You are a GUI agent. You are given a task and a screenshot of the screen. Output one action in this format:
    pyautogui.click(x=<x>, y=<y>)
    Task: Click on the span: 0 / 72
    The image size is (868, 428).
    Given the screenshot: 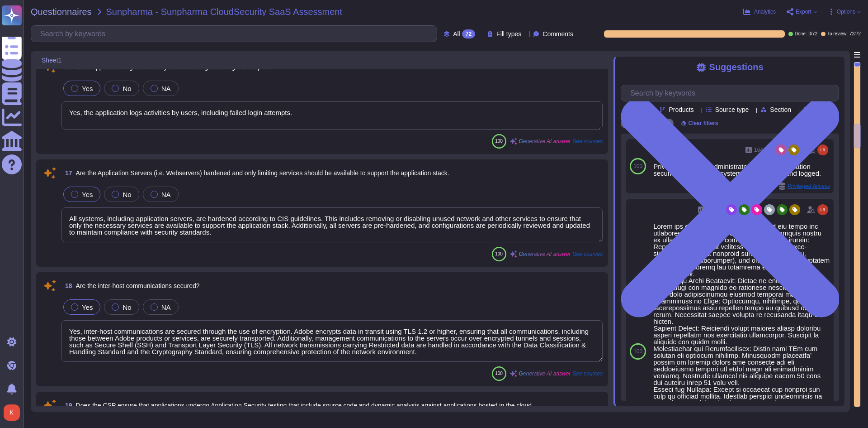 What is the action you would take?
    pyautogui.click(x=812, y=34)
    